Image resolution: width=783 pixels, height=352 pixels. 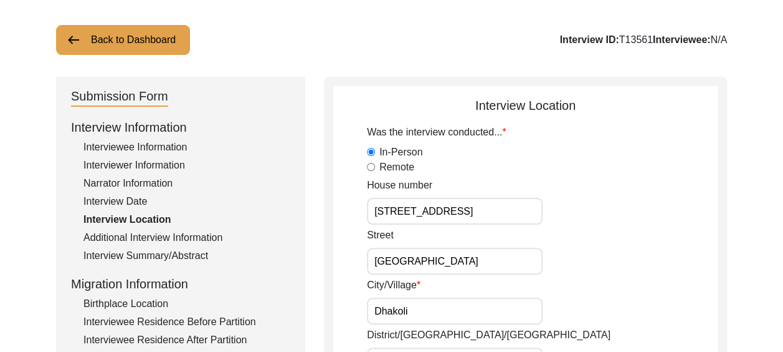 I want to click on button: Back to Dashboard, so click(x=123, y=40).